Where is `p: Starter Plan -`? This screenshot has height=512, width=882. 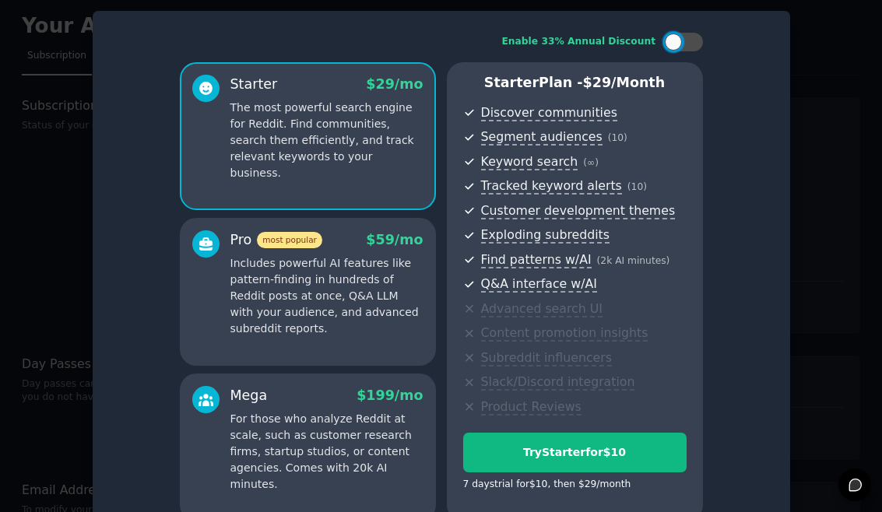 p: Starter Plan - is located at coordinates (574, 82).